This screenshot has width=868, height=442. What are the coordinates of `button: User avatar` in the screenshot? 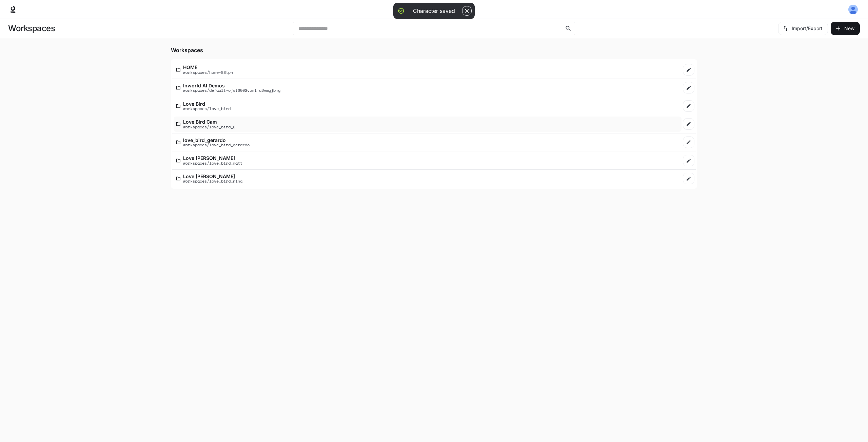 It's located at (853, 9).